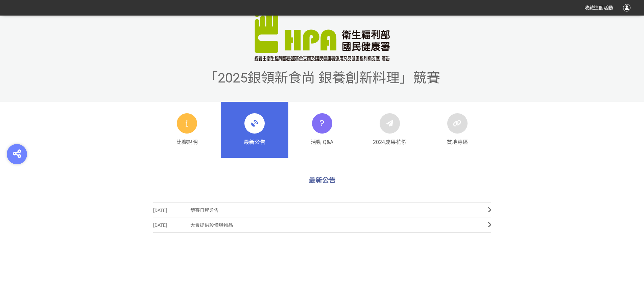  I want to click on span: 大會提供設備與物品, so click(334, 225).